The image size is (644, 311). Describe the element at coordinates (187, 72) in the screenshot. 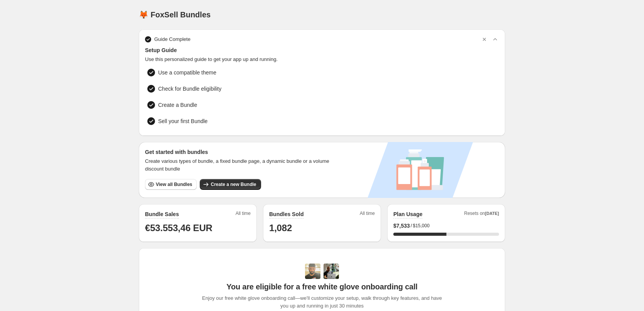

I see `span: Use a compatible theme` at that location.